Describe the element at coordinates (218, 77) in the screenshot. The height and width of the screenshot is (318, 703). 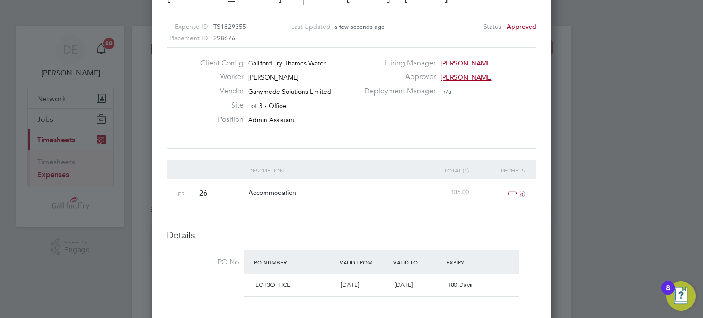
I see `label: Worker` at that location.